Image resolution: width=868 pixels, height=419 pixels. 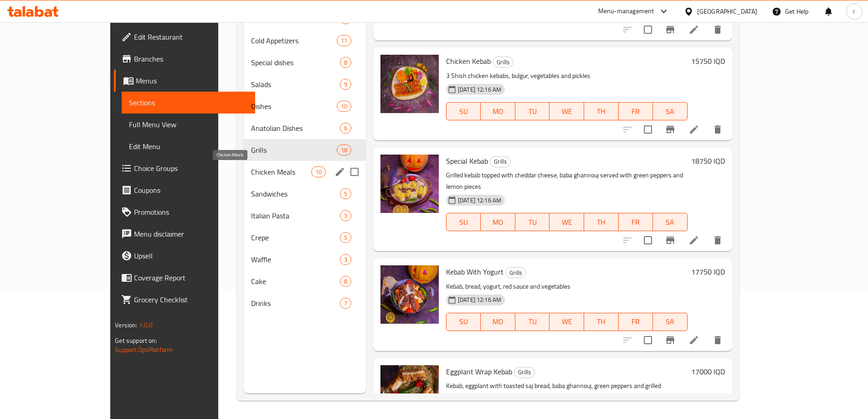 What do you see at coordinates (601, 222) in the screenshot?
I see `button: TH` at bounding box center [601, 222].